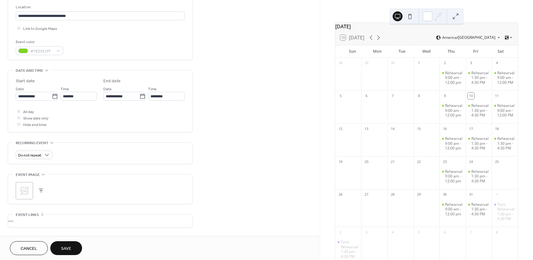 The height and width of the screenshot is (260, 533). Describe the element at coordinates (112, 81) in the screenshot. I see `div: End date` at that location.